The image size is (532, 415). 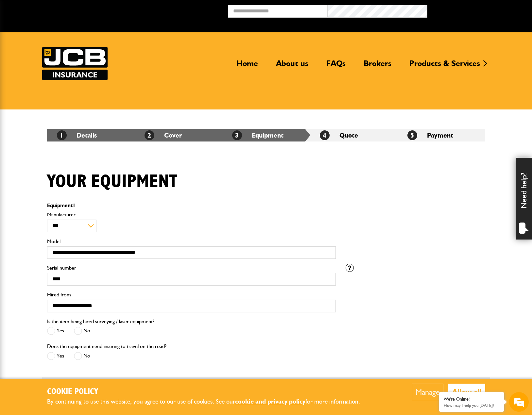 What do you see at coordinates (412, 135) in the screenshot?
I see `span: 5` at bounding box center [412, 135].